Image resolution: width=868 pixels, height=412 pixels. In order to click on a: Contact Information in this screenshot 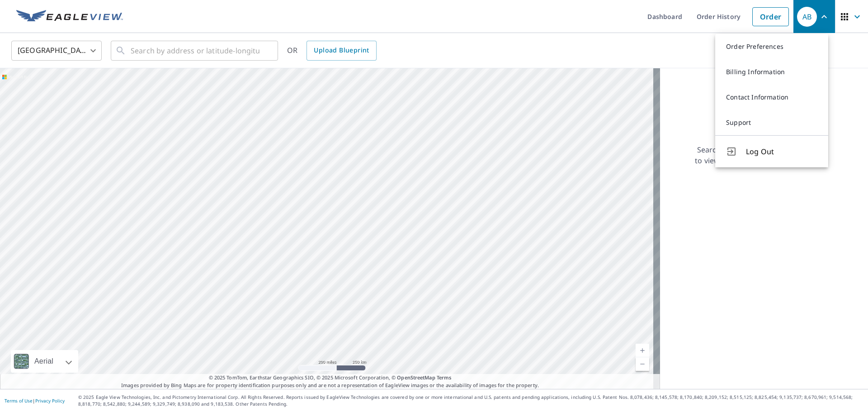, I will do `click(772, 97)`.